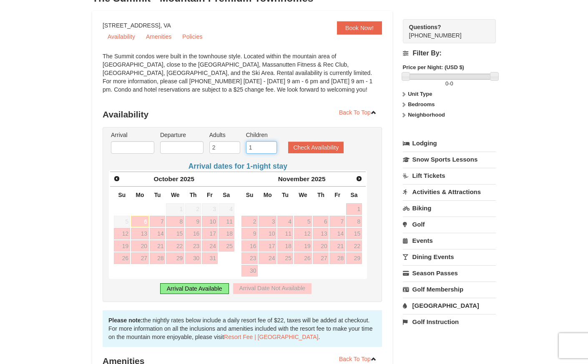 This screenshot has width=588, height=364. What do you see at coordinates (225, 135) in the screenshot?
I see `label: Adults` at bounding box center [225, 135].